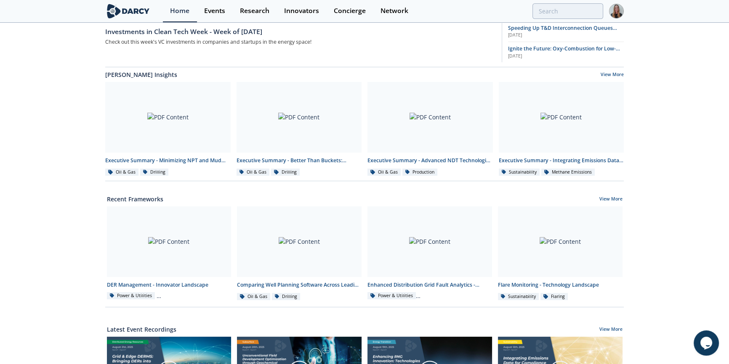 This screenshot has height=364, width=729. Describe the element at coordinates (168, 161) in the screenshot. I see `div: Executive Summary - Minimizing NPT and Mud Costs with Automated Fluids Intelligence` at that location.